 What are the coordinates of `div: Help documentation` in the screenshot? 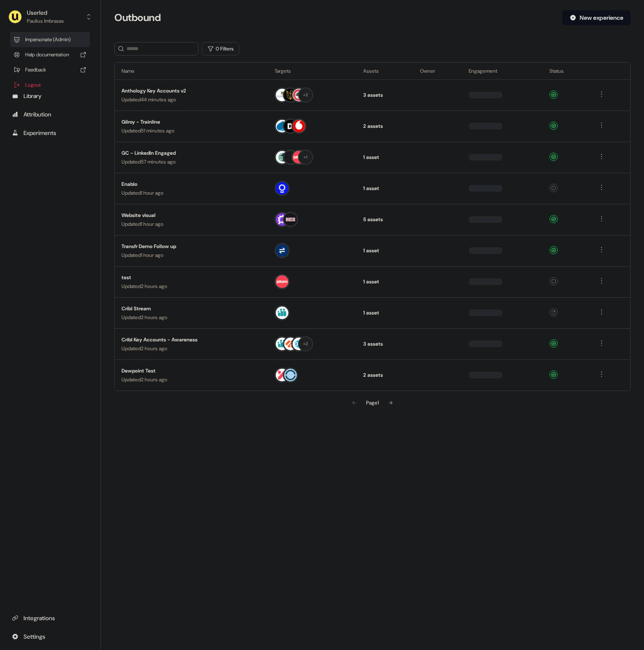 It's located at (50, 55).